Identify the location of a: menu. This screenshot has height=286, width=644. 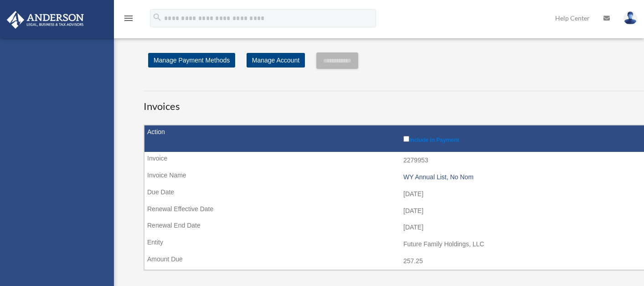
(129, 20).